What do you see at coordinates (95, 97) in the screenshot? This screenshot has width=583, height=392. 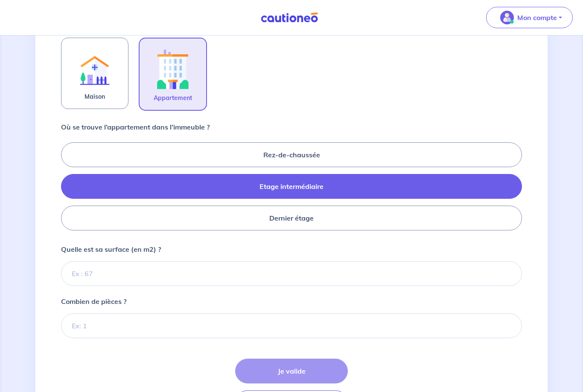 I see `span: Maison` at bounding box center [95, 97].